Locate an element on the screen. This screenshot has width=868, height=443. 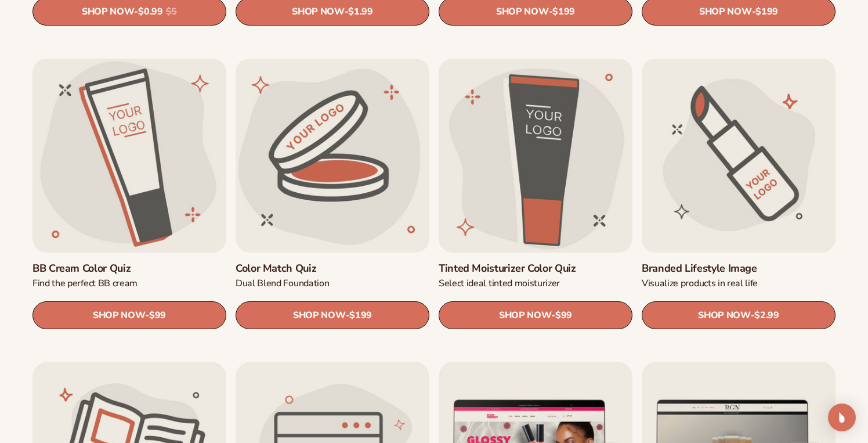
a: Color Match Quiz is located at coordinates (333, 268).